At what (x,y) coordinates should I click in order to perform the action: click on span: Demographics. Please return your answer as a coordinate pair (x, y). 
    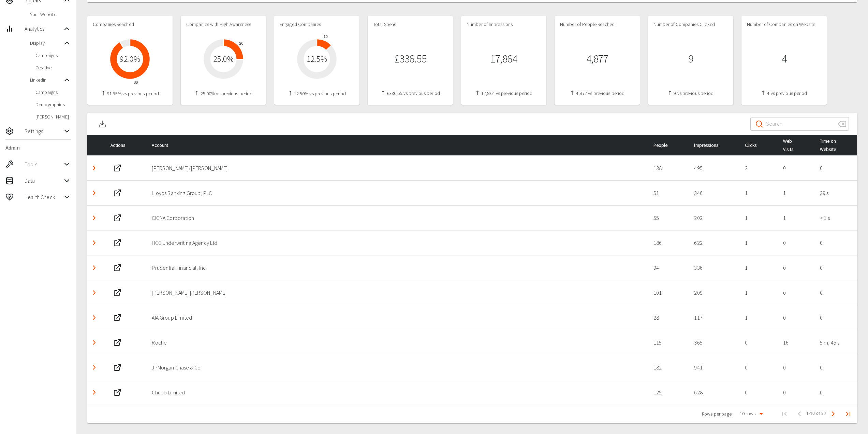
    Looking at the image, I should click on (53, 105).